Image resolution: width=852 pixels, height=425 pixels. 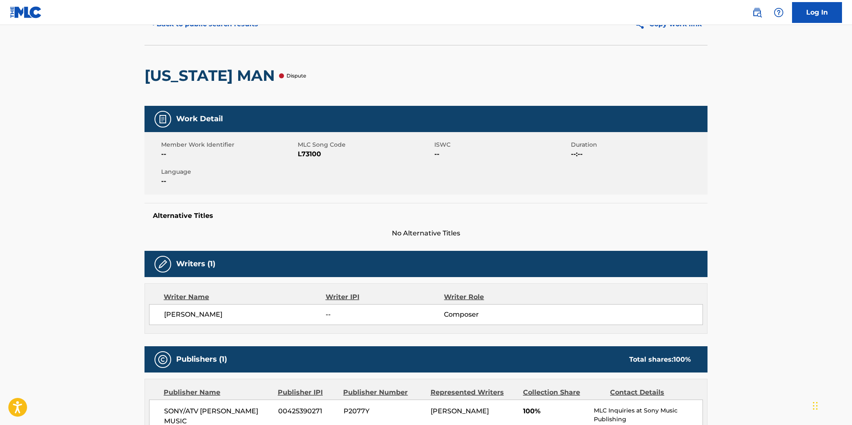 What do you see at coordinates (308, 411) in the screenshot?
I see `span: 00425390271` at bounding box center [308, 411].